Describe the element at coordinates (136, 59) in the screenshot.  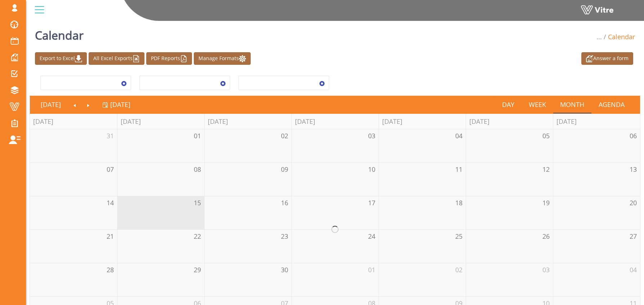
I see `img: cal_excel.png` at that location.